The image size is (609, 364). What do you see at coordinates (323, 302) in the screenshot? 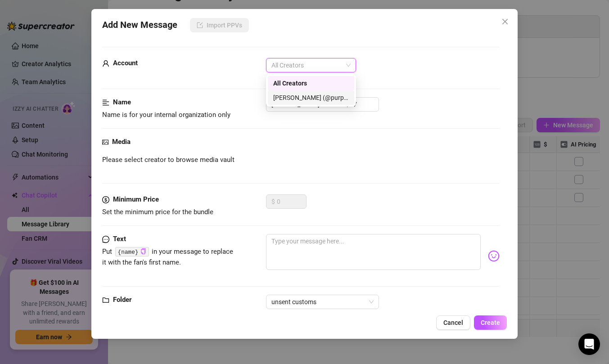
I see `span: unsent customs` at bounding box center [323, 302].